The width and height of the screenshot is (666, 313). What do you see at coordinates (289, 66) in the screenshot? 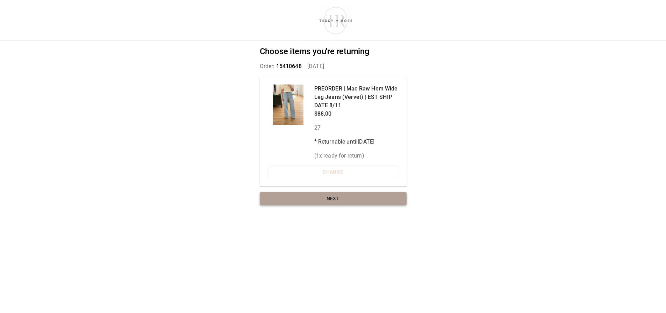
I see `span: 15410648` at bounding box center [289, 66].